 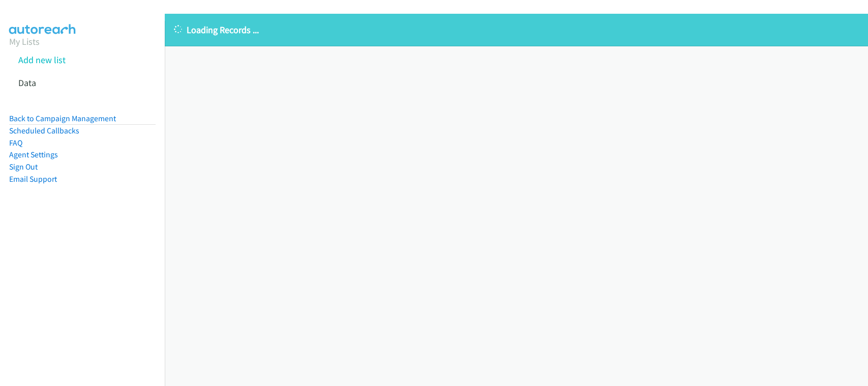 What do you see at coordinates (34, 155) in the screenshot?
I see `a: Agent Settings` at bounding box center [34, 155].